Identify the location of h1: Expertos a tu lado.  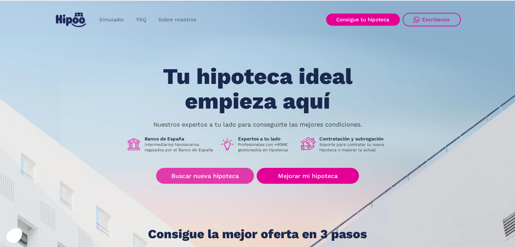
(267, 139).